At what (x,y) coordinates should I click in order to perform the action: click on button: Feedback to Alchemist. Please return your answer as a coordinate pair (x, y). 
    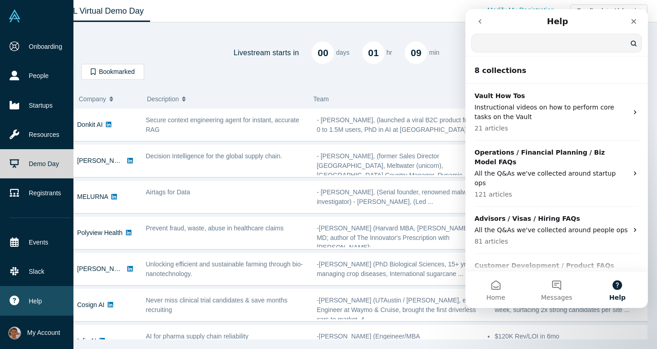
    Looking at the image, I should click on (609, 11).